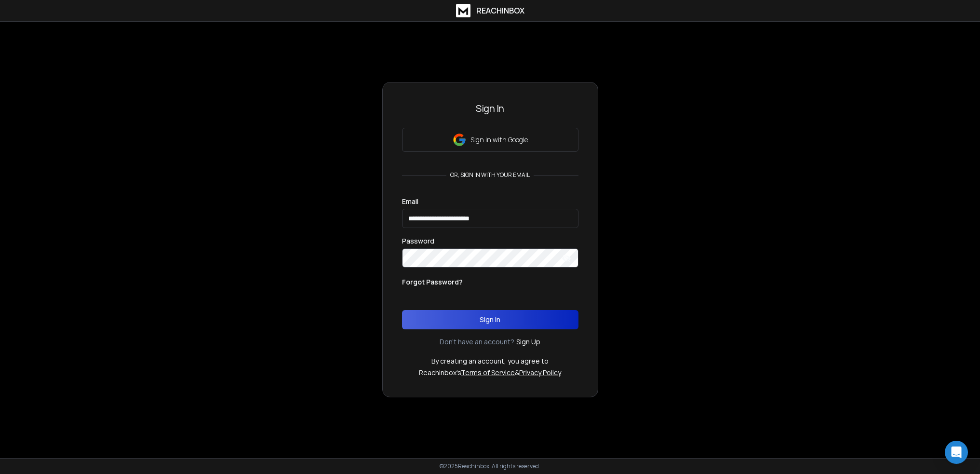 The height and width of the screenshot is (474, 980). Describe the element at coordinates (528, 342) in the screenshot. I see `a: Sign Up` at that location.